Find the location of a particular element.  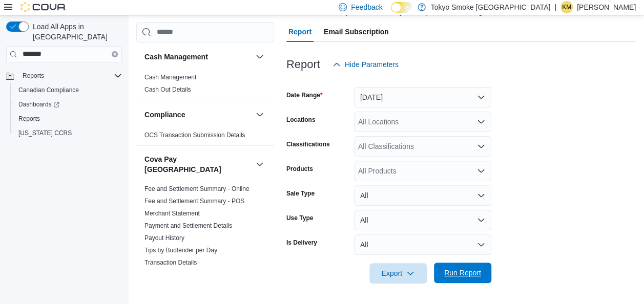

label: Classifications is located at coordinates (308, 145).